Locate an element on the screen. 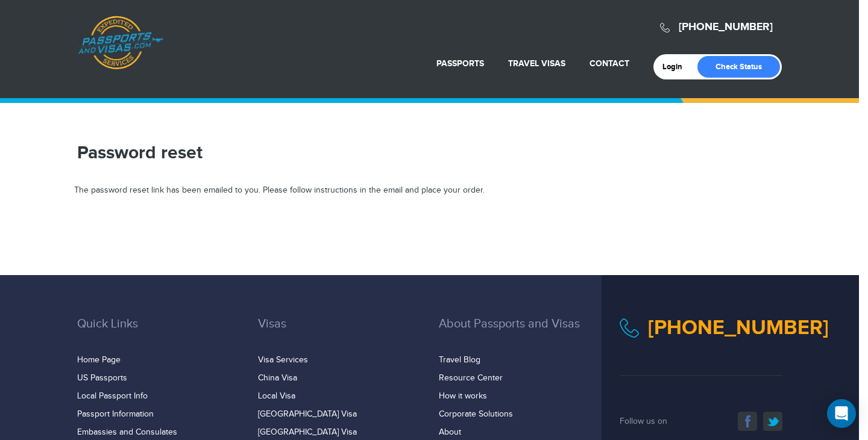 The height and width of the screenshot is (440, 868). a: Corporate Solutions is located at coordinates (476, 415).